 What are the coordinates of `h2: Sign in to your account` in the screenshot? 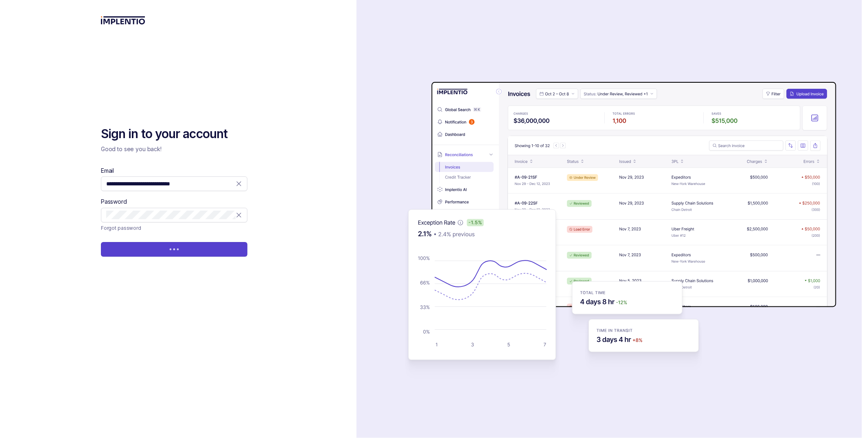 It's located at (174, 134).